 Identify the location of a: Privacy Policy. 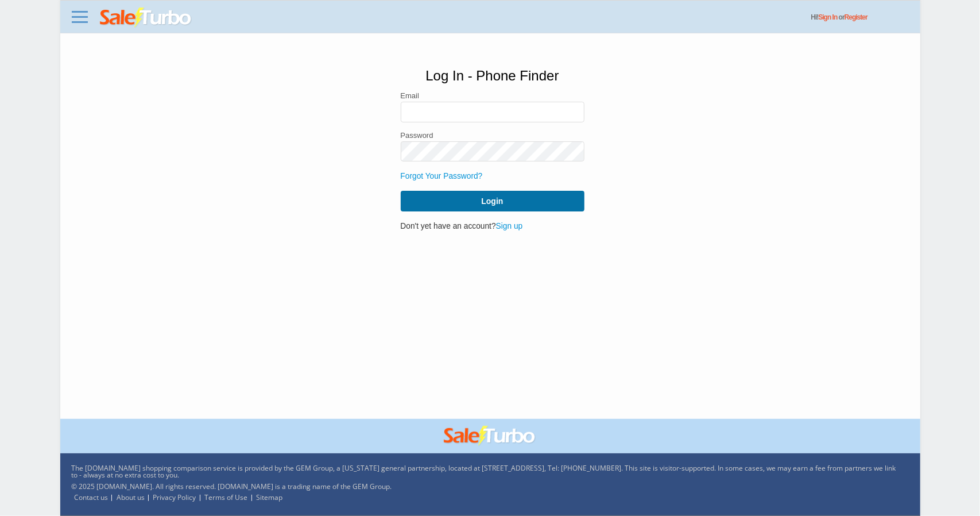
(174, 497).